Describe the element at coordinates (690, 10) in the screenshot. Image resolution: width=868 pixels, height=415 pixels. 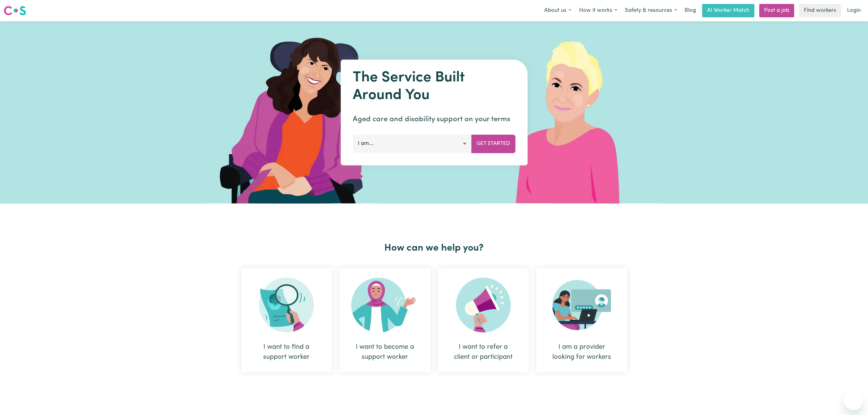
I see `a: Blog` at that location.